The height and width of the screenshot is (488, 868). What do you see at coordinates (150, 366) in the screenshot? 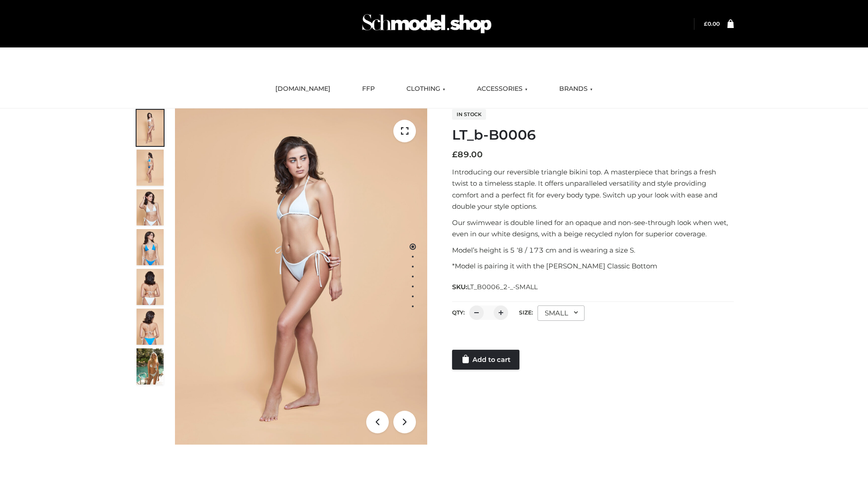
I see `img: Arieltop_CloudNine_AzureSky2.jpg` at bounding box center [150, 366].